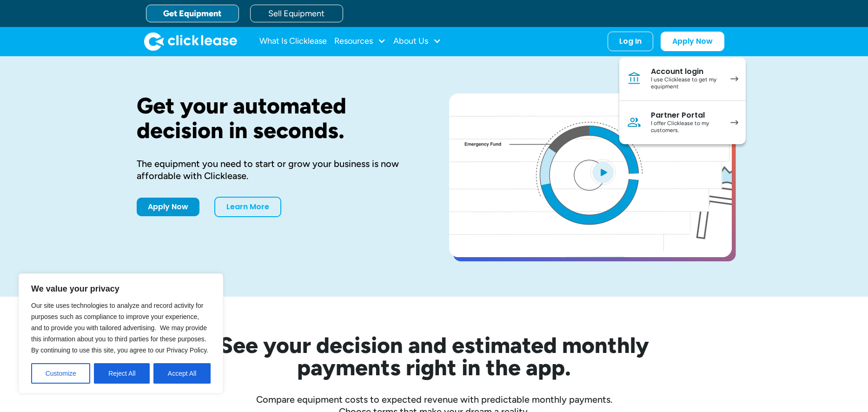  What do you see at coordinates (191, 41) in the screenshot?
I see `a: home` at bounding box center [191, 41].